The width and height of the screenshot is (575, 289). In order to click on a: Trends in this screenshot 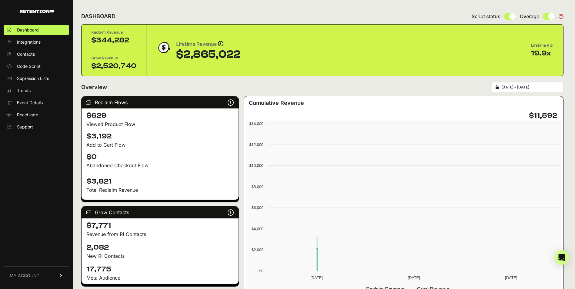, I will do `click(36, 91)`.